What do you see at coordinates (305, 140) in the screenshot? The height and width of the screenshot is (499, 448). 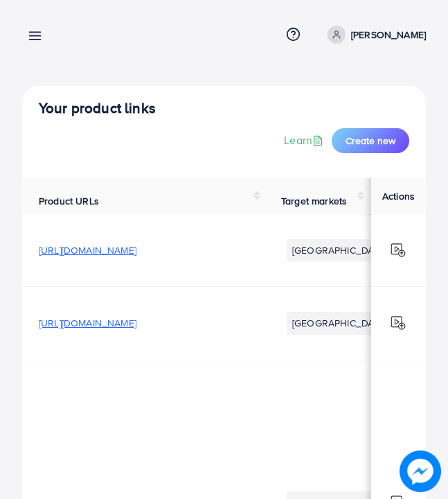 I see `a: Learn` at bounding box center [305, 140].